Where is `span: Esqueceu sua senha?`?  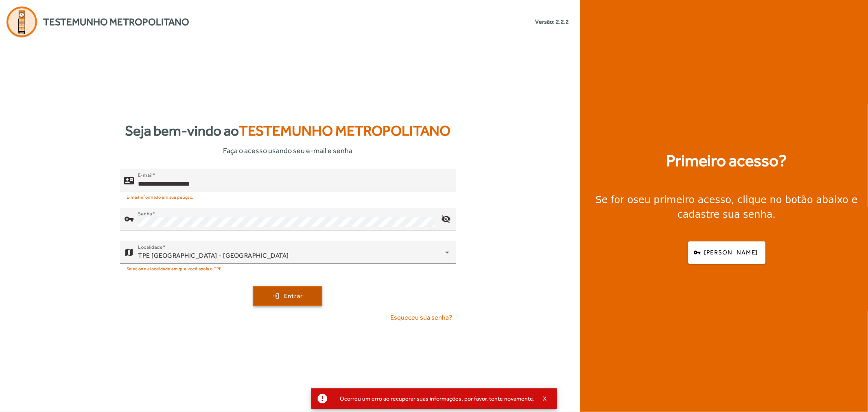 span: Esqueceu sua senha? is located at coordinates (421, 318).